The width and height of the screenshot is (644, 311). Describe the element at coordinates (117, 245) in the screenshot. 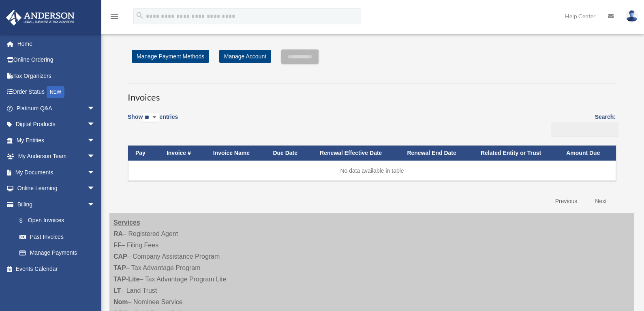

I see `strong: FF` at that location.